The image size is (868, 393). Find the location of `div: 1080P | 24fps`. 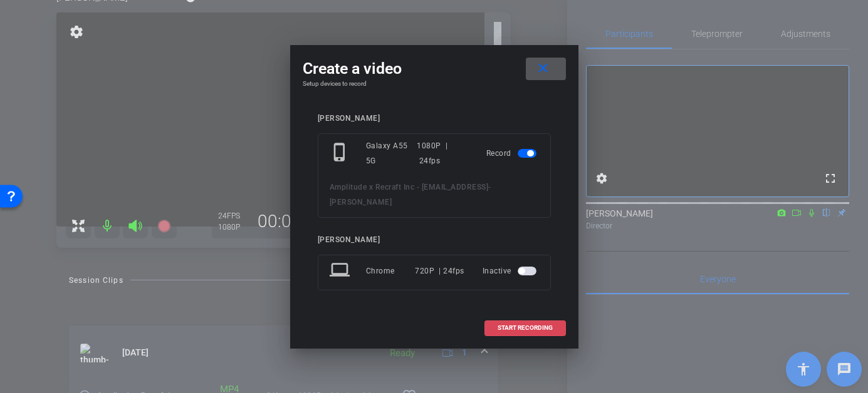

div: 1080P | 24fps is located at coordinates (441, 153).